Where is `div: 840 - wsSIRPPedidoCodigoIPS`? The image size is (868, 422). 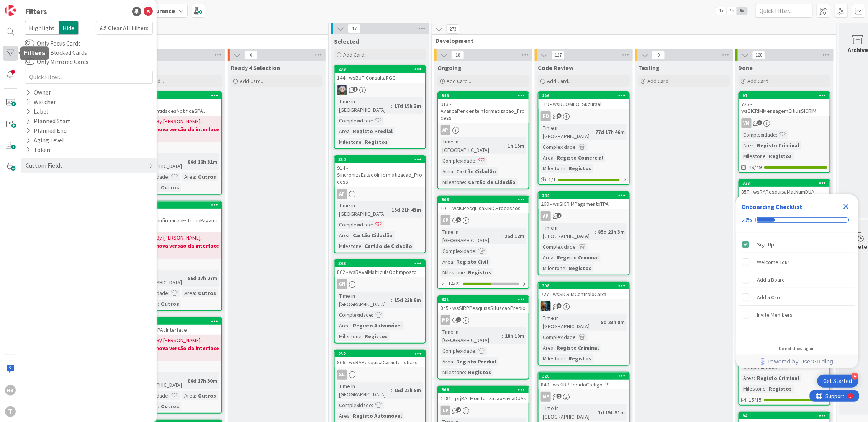 div: 840 - wsSIRPPedidoCodigoIPS is located at coordinates (584, 385).